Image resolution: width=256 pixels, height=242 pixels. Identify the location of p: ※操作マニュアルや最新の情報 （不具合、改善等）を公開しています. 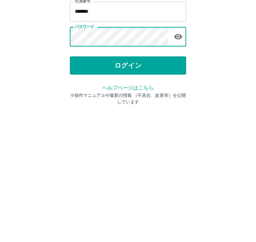
(128, 168).